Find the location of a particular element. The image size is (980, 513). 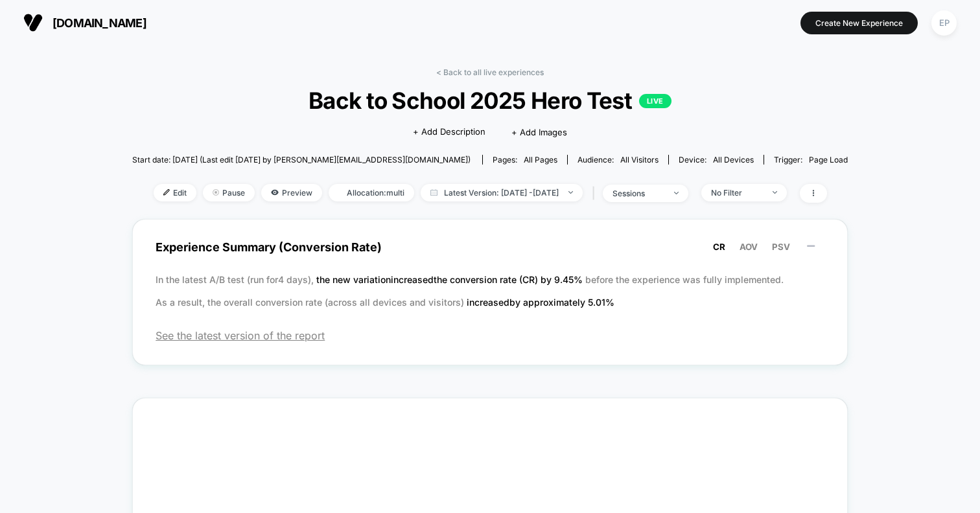

span: Experience Summary (Conversion Rate) is located at coordinates (490, 247).